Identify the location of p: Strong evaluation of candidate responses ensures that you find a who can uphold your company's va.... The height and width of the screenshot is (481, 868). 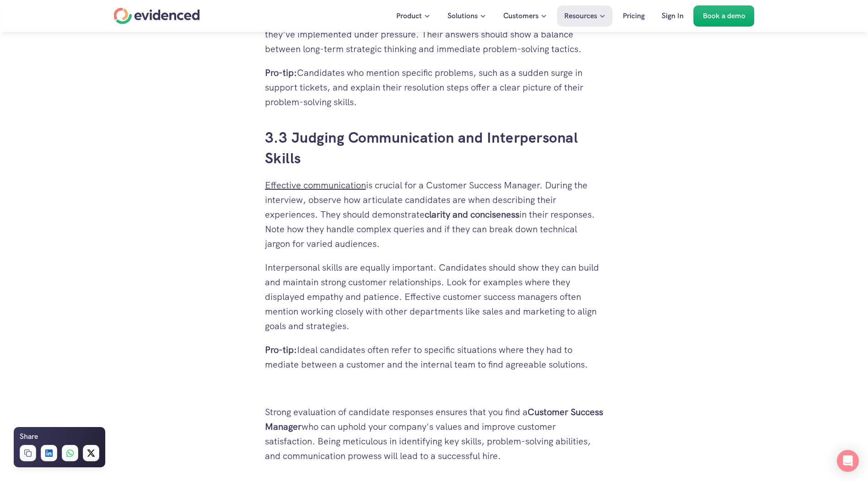
(434, 434).